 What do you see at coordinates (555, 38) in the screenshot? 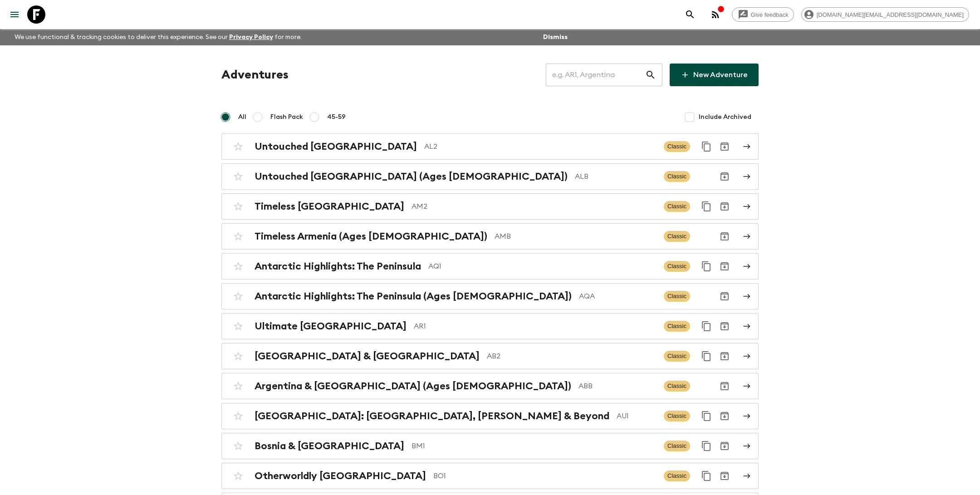
I see `button: Dismiss` at bounding box center [555, 38].